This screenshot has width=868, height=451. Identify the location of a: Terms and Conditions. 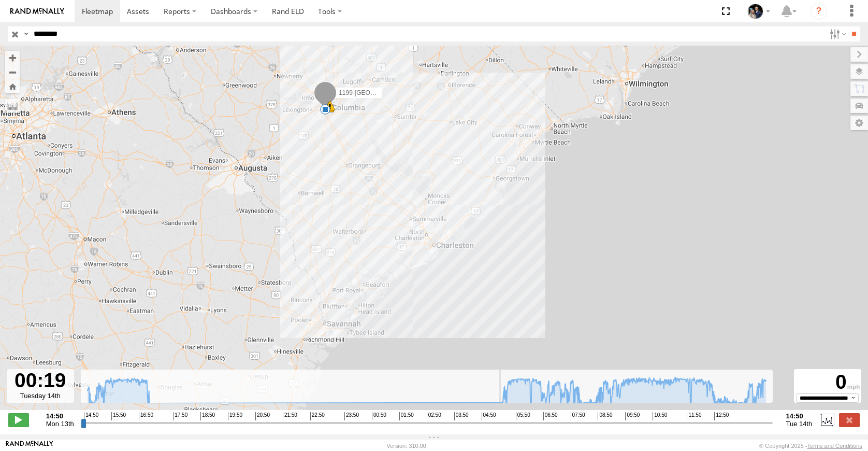
(835, 445).